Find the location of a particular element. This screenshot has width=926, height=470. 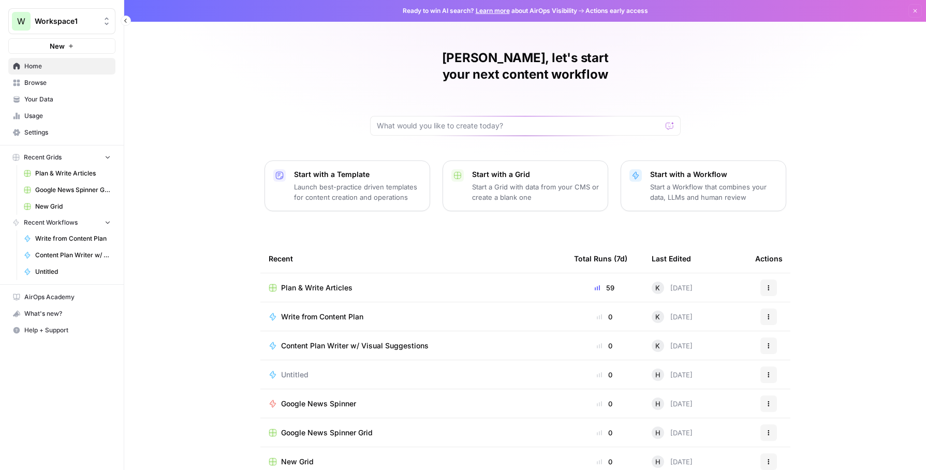

p: Start with a Grid is located at coordinates (536, 174).